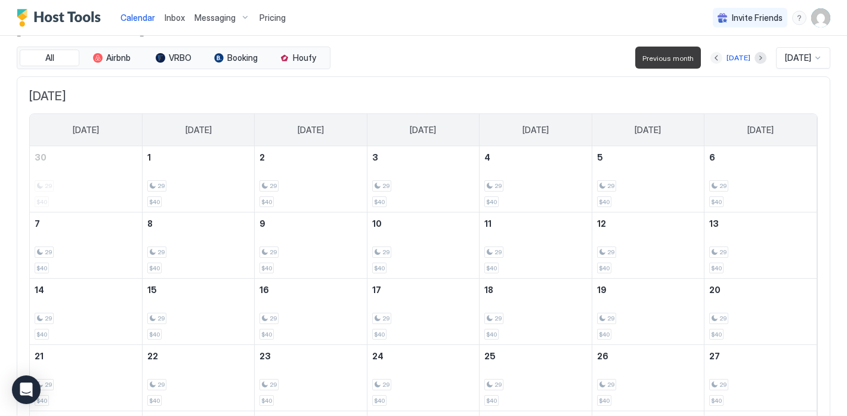 The height and width of the screenshot is (416, 847). I want to click on a: Thursday, so click(536, 130).